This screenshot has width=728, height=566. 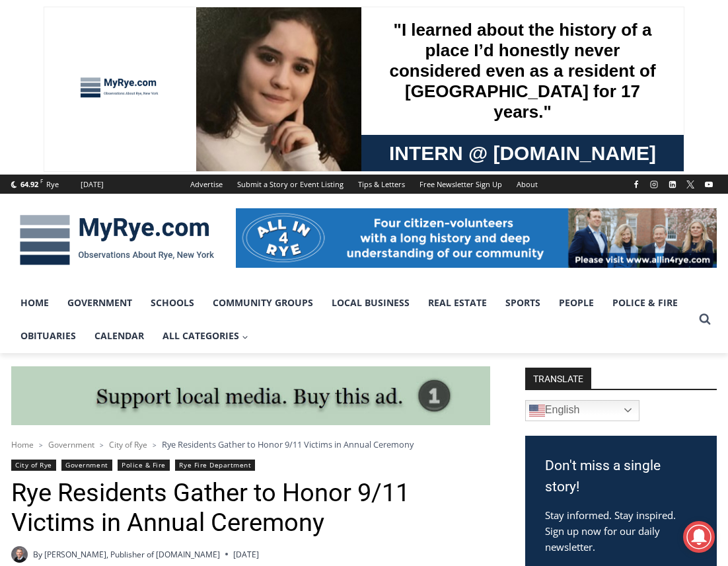 I want to click on span: Government, so click(x=72, y=444).